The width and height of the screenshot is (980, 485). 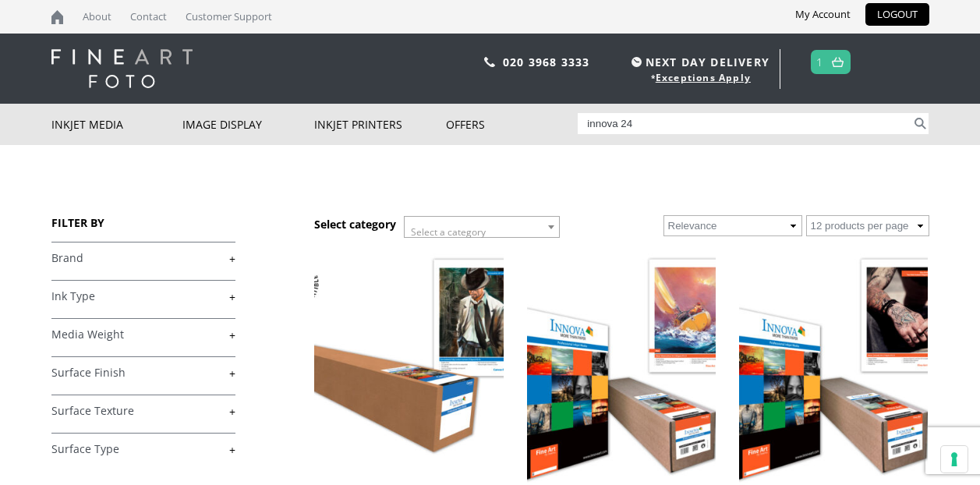 What do you see at coordinates (744, 123) in the screenshot?
I see `input: Search products…` at bounding box center [744, 123].